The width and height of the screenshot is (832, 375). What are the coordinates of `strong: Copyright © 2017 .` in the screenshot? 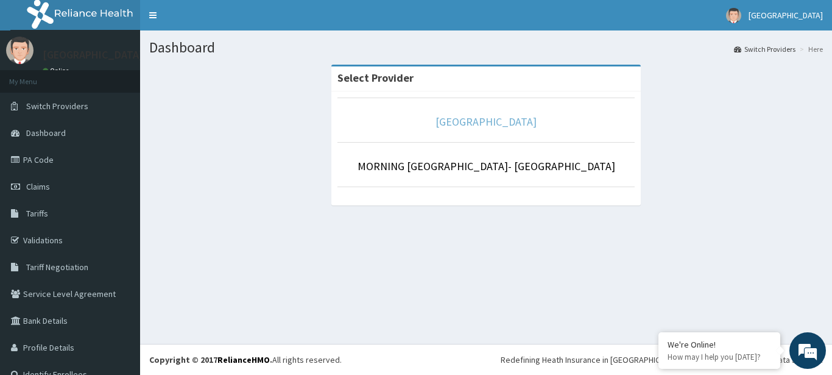 It's located at (211, 360).